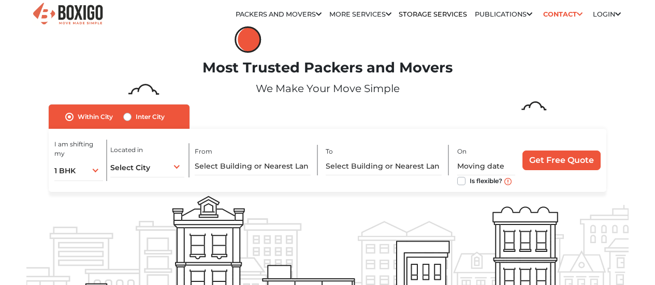  What do you see at coordinates (328, 68) in the screenshot?
I see `h1: Most Trusted Packers and Movers` at bounding box center [328, 68].